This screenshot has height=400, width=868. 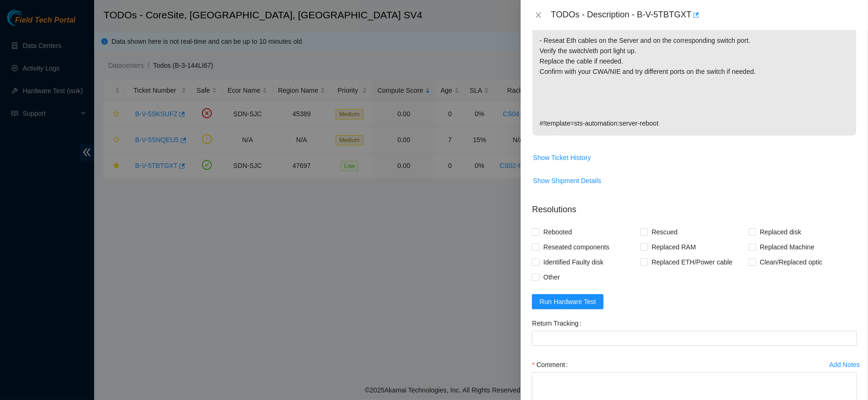 I want to click on span: Identified Faulty disk, so click(x=574, y=262).